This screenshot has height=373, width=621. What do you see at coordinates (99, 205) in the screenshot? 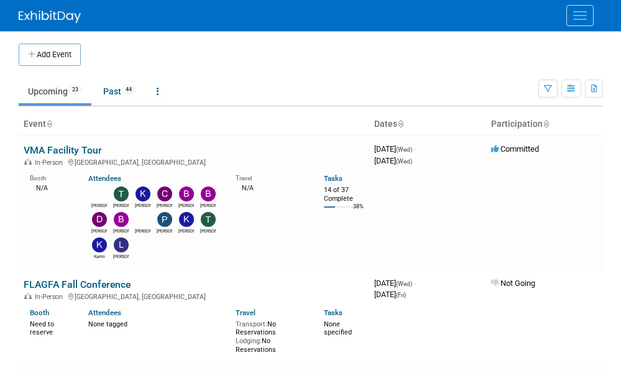
I see `div: Amanda Smith` at bounding box center [99, 205].